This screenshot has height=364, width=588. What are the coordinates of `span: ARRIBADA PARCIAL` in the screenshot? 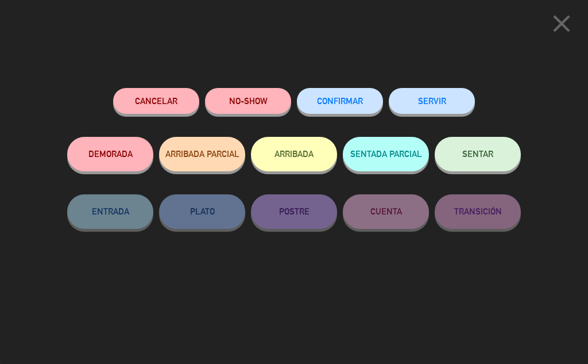 It's located at (202, 153).